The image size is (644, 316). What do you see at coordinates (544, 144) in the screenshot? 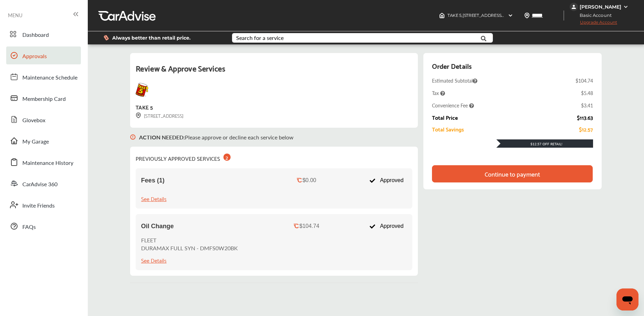
I see `div: $12.57 Off Retail!` at bounding box center [544, 144].